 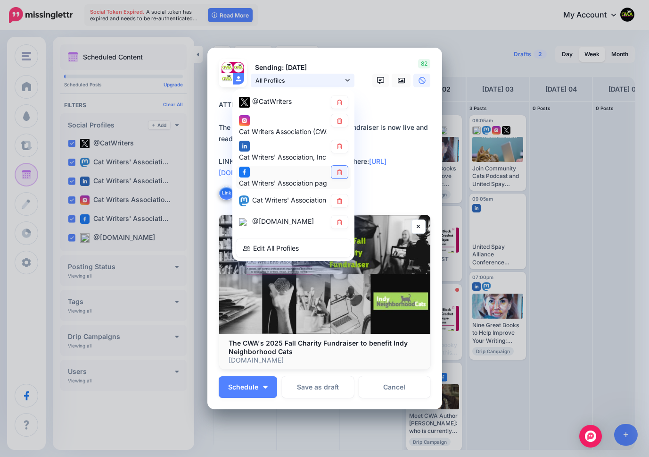 What do you see at coordinates (289, 199) in the screenshot?
I see `span: Cat Writers' Association` at bounding box center [289, 199].